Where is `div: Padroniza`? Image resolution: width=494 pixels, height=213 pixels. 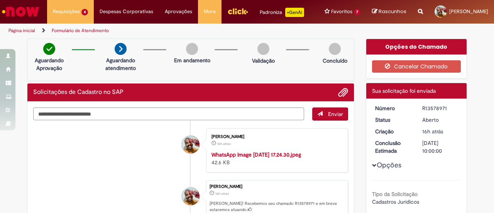 div: Padroniza is located at coordinates (282, 12).